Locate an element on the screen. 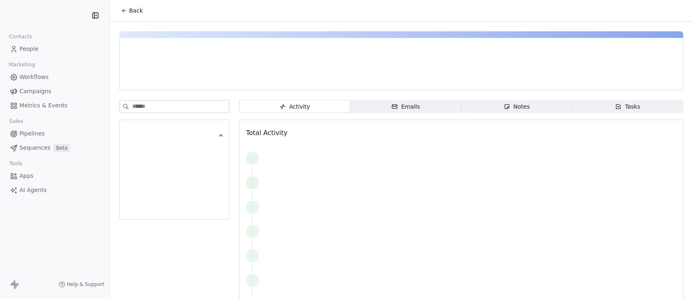  a: SequencesBeta is located at coordinates (54, 147).